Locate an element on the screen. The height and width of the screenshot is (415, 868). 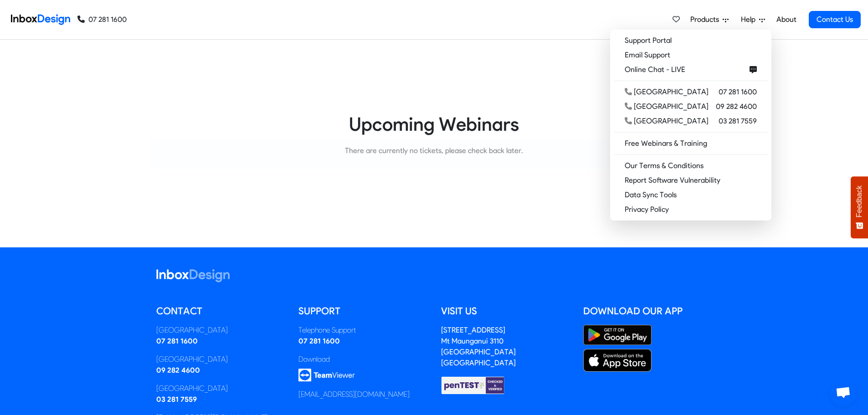
div: Download is located at coordinates (363, 359).